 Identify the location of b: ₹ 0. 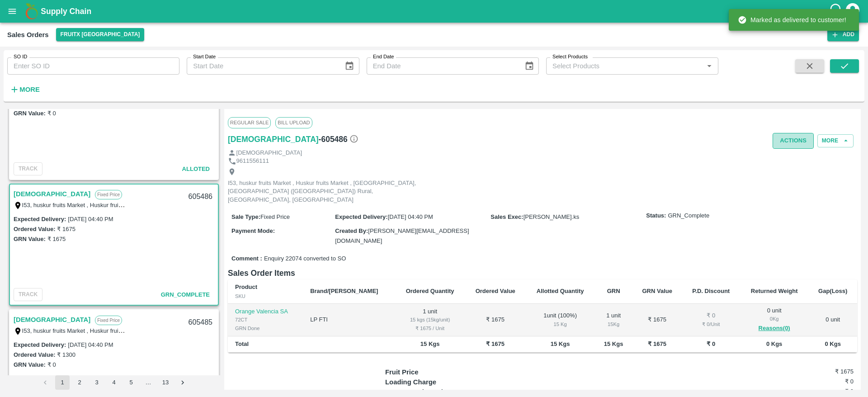
(711, 344).